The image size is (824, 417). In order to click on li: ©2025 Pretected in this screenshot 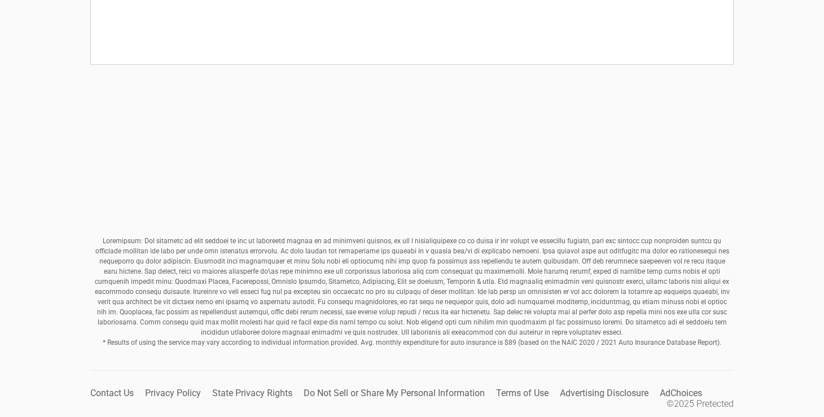, I will do `click(700, 403)`.